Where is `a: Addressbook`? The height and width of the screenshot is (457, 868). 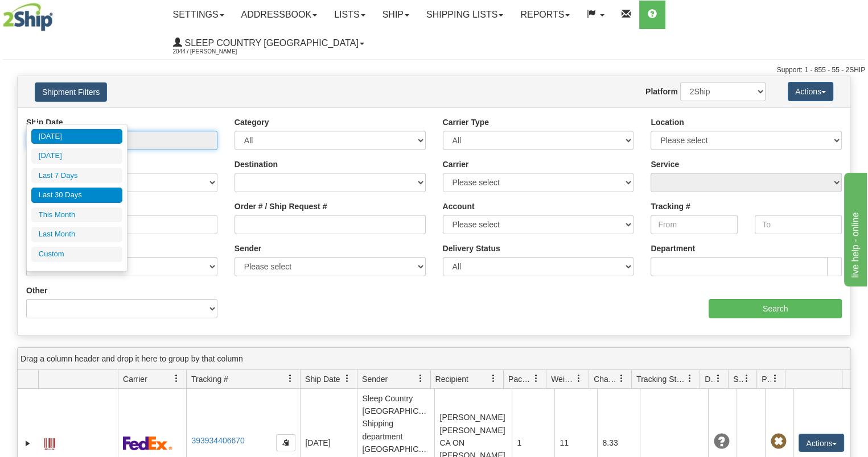
a: Addressbook is located at coordinates (280, 15).